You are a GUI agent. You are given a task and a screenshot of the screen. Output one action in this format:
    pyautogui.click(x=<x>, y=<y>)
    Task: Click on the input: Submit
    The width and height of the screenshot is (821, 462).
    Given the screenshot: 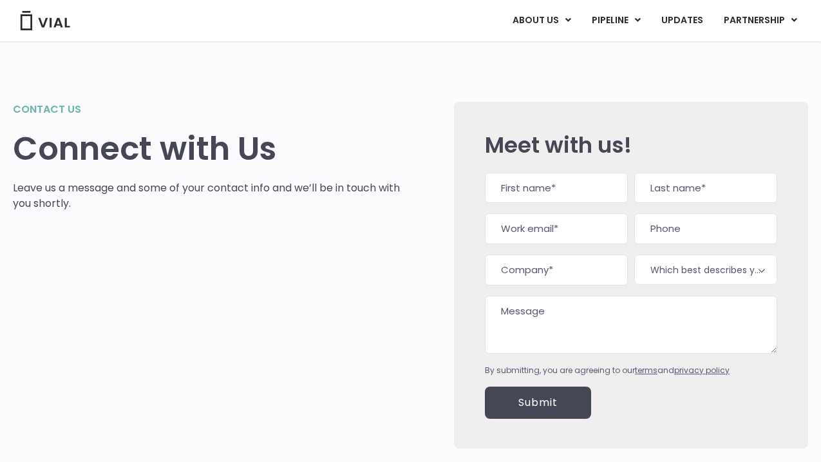 What is the action you would take?
    pyautogui.click(x=538, y=403)
    